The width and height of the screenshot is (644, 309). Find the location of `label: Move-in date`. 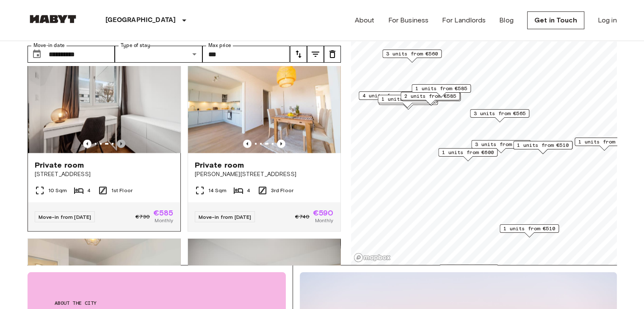

label: Move-in date is located at coordinates (49, 45).